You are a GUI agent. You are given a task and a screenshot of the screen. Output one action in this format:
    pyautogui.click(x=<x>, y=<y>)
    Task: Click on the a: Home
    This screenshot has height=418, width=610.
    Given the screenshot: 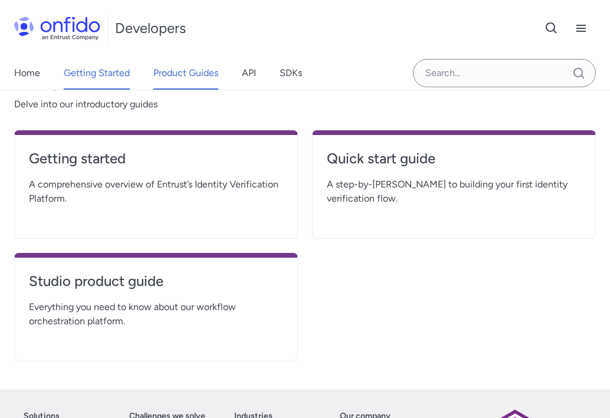 What is the action you would take?
    pyautogui.click(x=27, y=73)
    